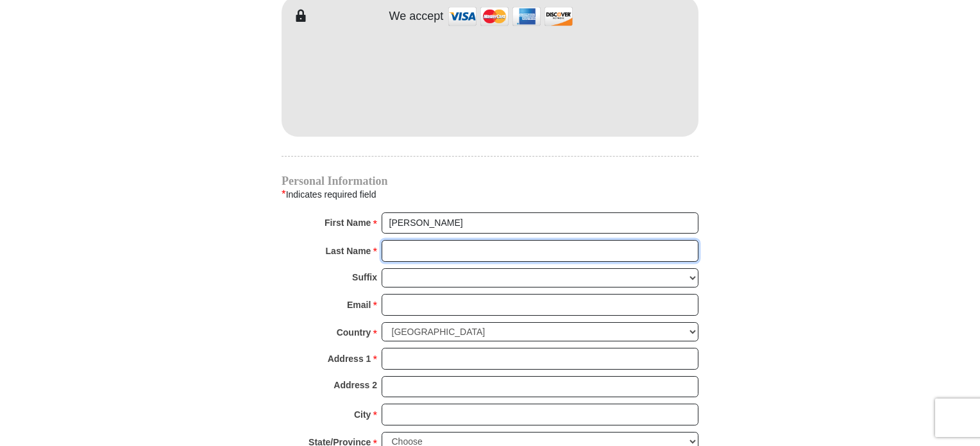 The width and height of the screenshot is (980, 446). Describe the element at coordinates (348, 251) in the screenshot. I see `strong: Last Name` at that location.